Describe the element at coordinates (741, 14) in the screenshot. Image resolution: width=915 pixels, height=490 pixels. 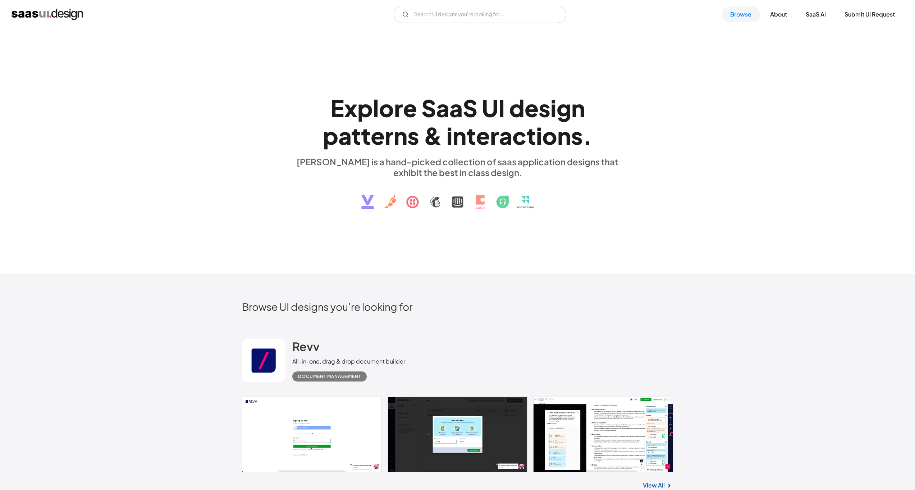
I see `a: Browse` at that location.